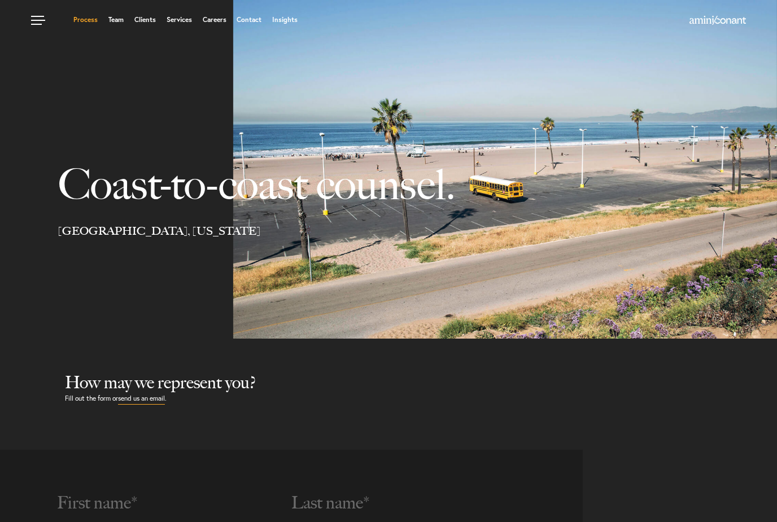  Describe the element at coordinates (141, 399) in the screenshot. I see `a: send us an email` at that location.